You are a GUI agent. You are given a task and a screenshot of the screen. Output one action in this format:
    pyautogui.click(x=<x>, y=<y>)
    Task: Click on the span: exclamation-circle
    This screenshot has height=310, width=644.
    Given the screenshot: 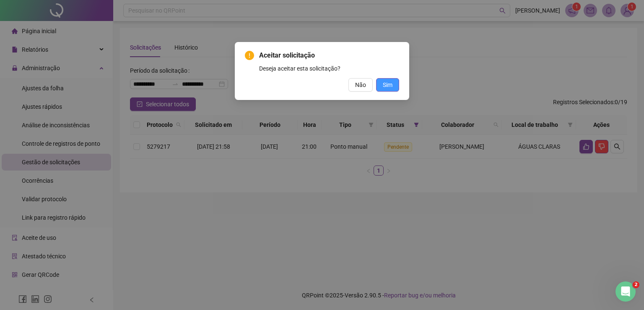 What is the action you would take?
    pyautogui.click(x=249, y=55)
    